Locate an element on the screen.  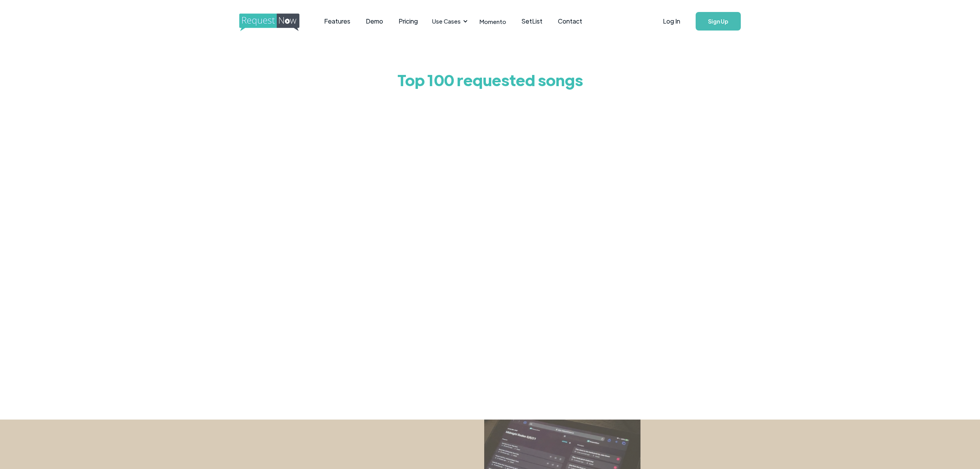
a: Momento is located at coordinates (493, 21).